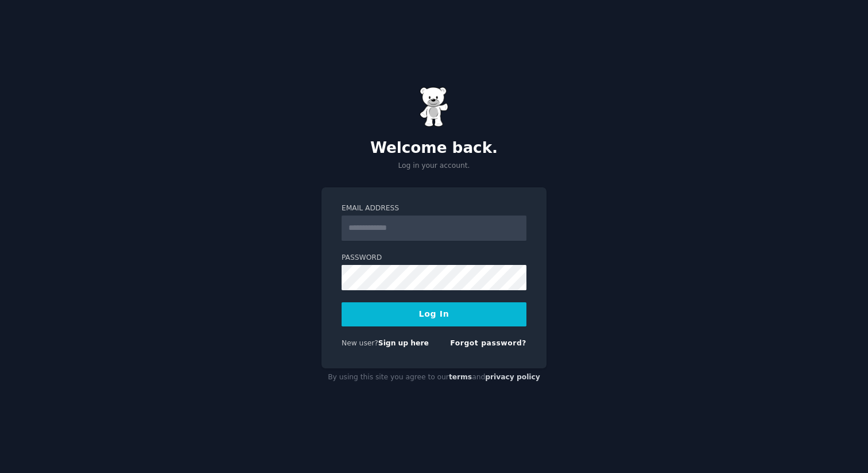  I want to click on p: Log in your account., so click(434, 166).